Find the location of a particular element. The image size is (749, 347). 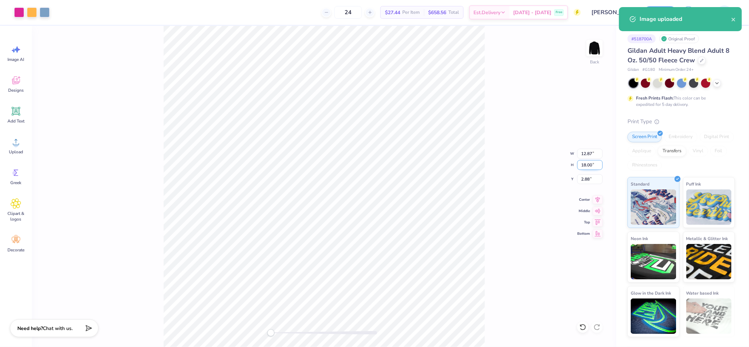

div: Original Proof is located at coordinates (679, 39).